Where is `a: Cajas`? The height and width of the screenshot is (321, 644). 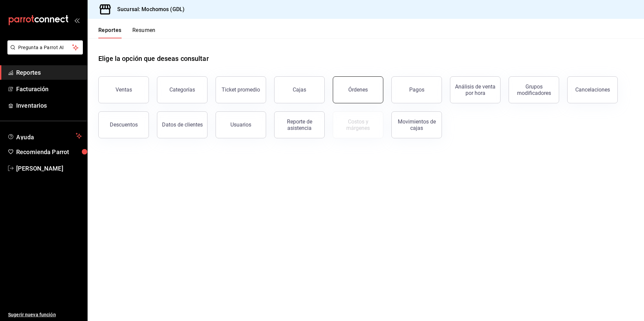
a: Cajas is located at coordinates (300, 90).